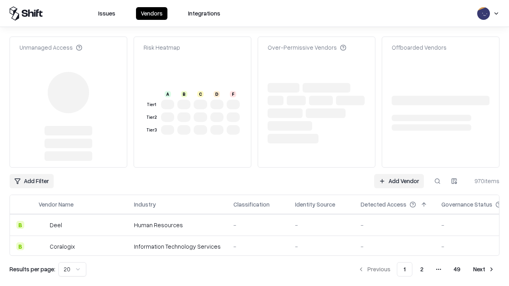  What do you see at coordinates (251, 204) in the screenshot?
I see `div: Classification` at bounding box center [251, 204].